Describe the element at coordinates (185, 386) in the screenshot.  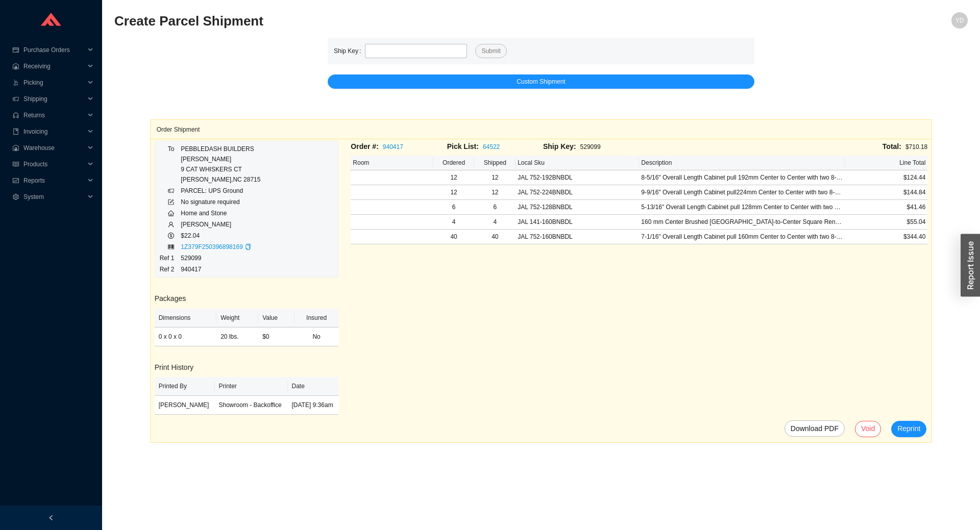
I see `th: Printed By` at that location.